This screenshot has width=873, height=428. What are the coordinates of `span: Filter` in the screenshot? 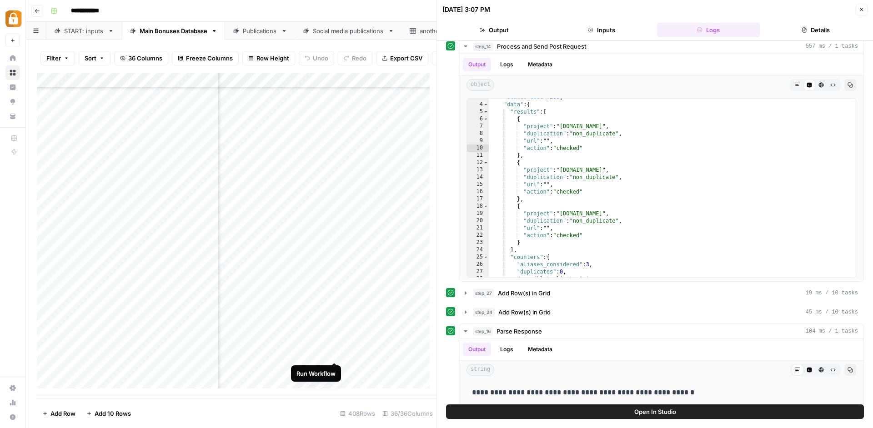 It's located at (54, 58).